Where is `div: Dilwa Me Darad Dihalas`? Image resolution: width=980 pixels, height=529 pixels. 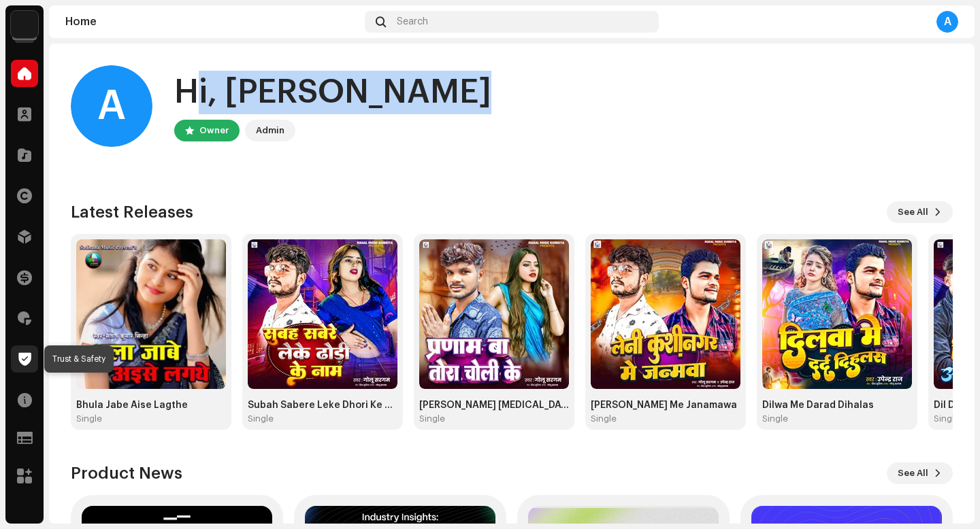 div: Dilwa Me Darad Dihalas is located at coordinates (837, 406).